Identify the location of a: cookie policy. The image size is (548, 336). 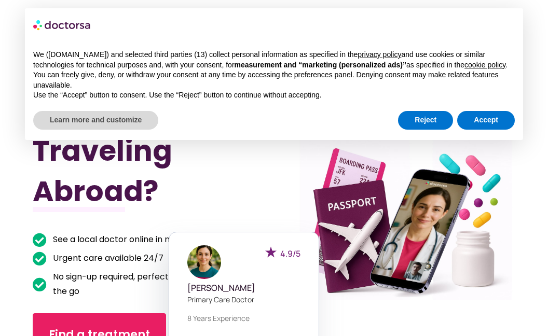
(485, 65).